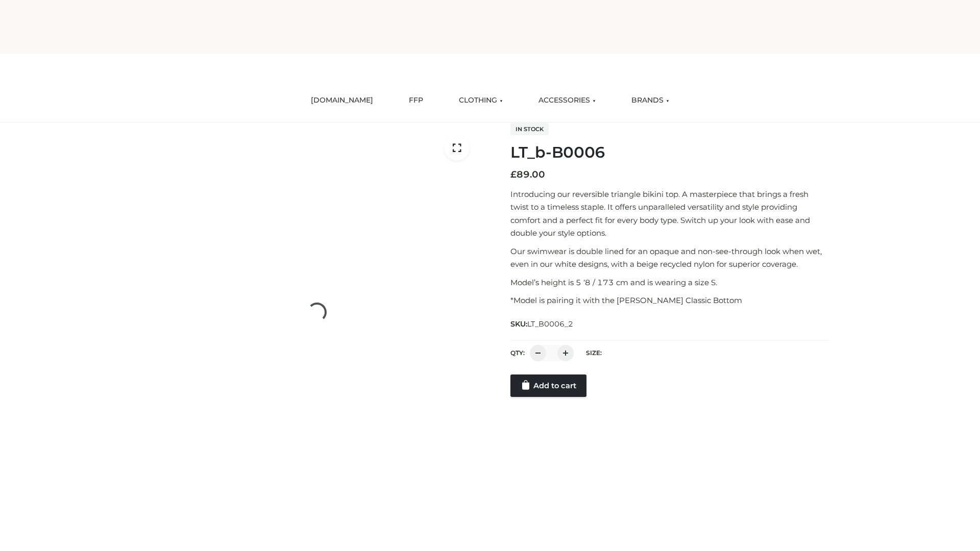  Describe the element at coordinates (529, 129) in the screenshot. I see `span: In stock` at that location.